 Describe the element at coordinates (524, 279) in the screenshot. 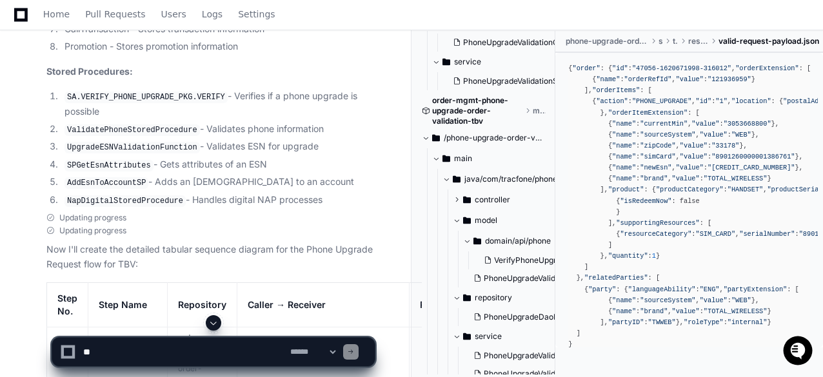

I see `button: PhoneUpgradeValidationResponse.java` at that location.